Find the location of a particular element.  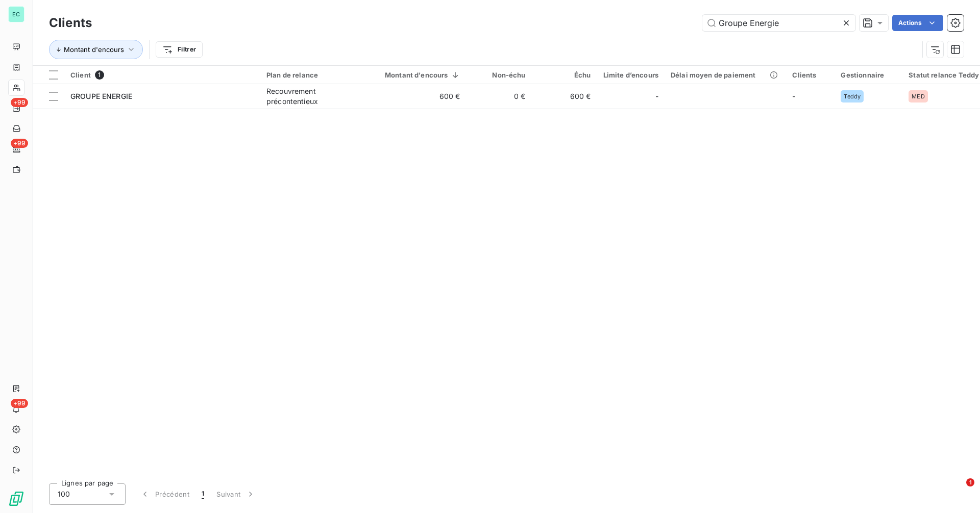

h3: Clients is located at coordinates (71, 23).